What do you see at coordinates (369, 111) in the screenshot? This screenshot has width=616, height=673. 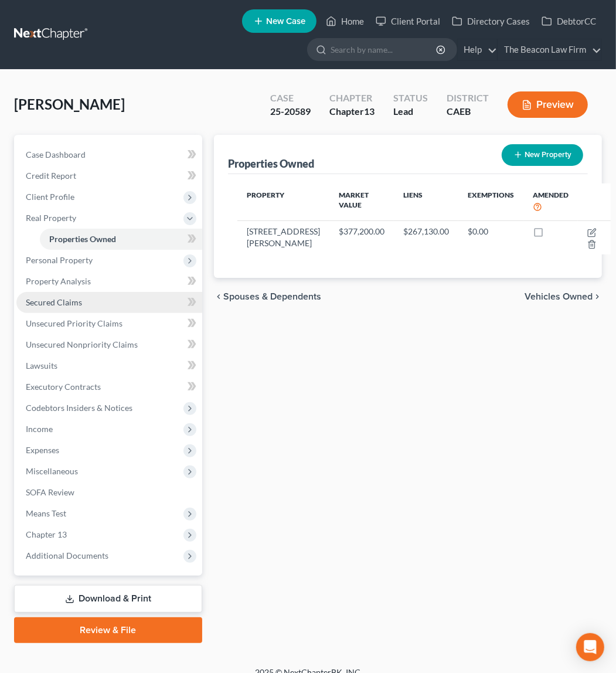 I see `span: 13` at bounding box center [369, 111].